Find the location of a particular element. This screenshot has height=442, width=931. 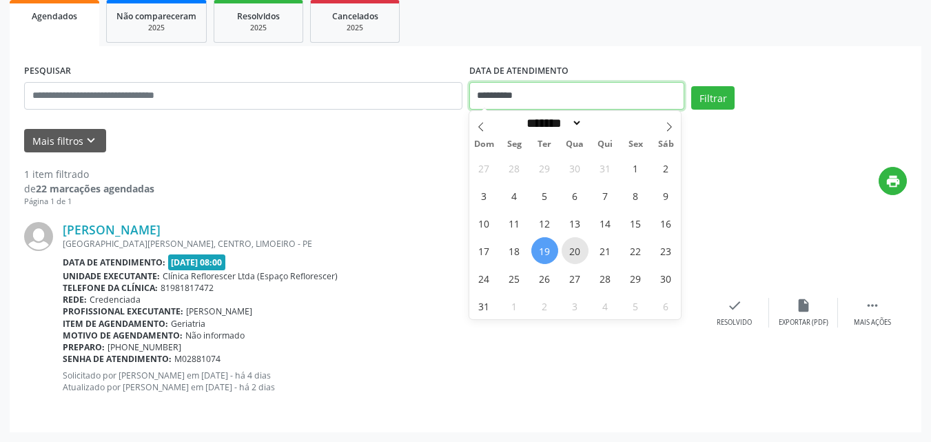

span: Agosto 2, 2025 is located at coordinates (666, 167).